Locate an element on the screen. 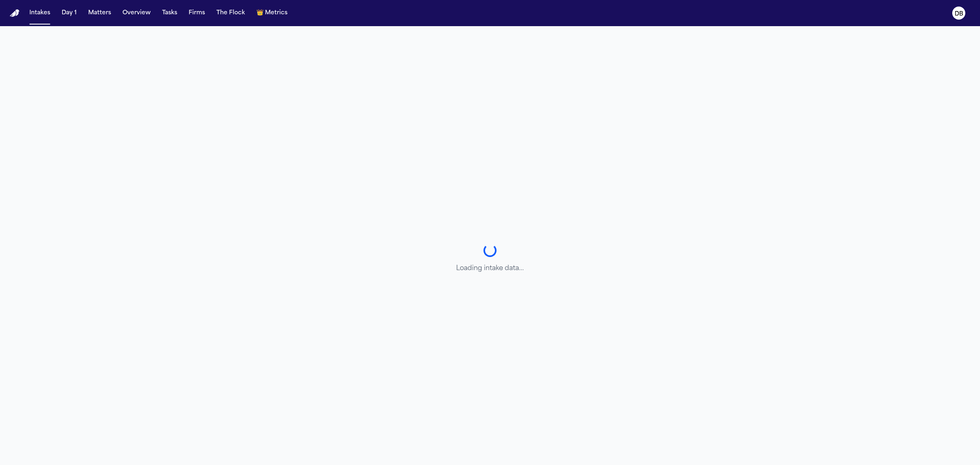 The image size is (980, 465). a: Day 1 is located at coordinates (69, 13).